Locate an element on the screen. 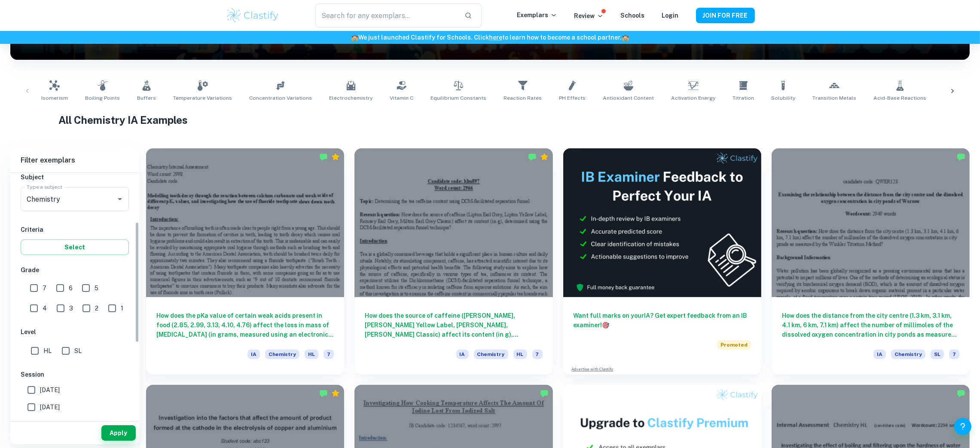  h1: All Chemistry IA Examples is located at coordinates (490, 120).